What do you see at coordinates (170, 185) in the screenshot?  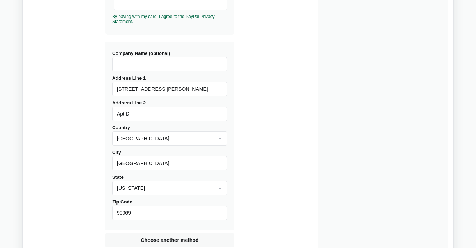 I see `label: State` at bounding box center [170, 185].